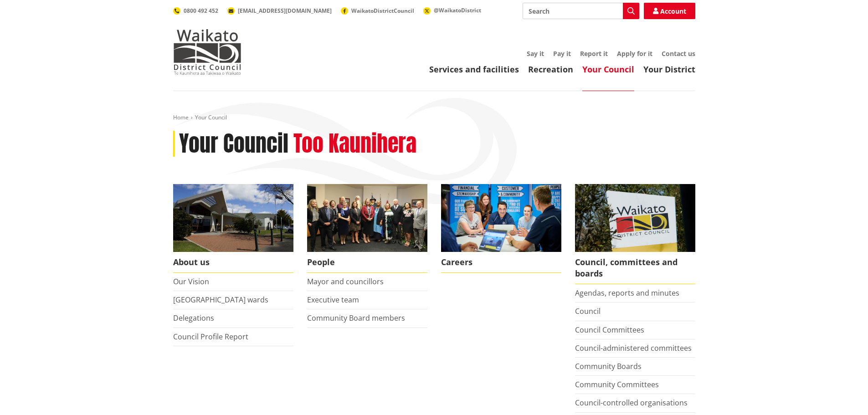 Image resolution: width=868 pixels, height=415 pixels. I want to click on span: Council, committees and boards, so click(635, 268).